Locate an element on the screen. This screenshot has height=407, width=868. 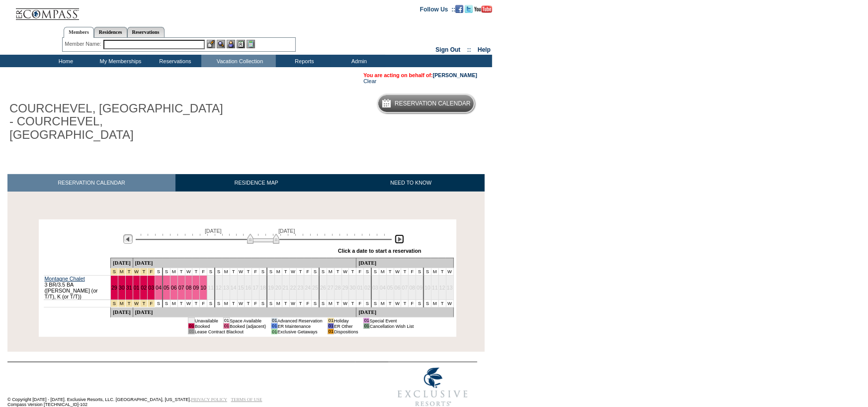
td: Special Event is located at coordinates (391, 320).